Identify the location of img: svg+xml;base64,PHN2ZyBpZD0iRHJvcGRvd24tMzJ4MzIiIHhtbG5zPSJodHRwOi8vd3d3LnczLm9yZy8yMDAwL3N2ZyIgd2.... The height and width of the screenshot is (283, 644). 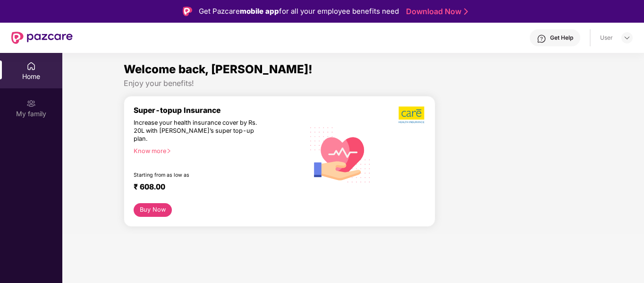
(627, 38).